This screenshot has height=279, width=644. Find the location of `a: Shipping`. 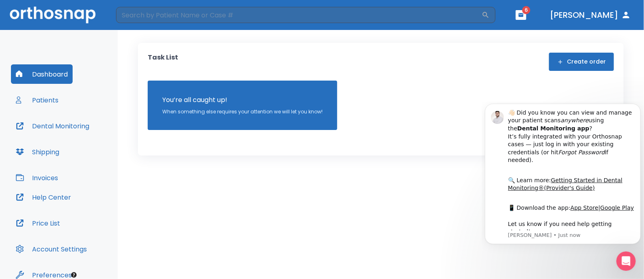

a: Shipping is located at coordinates (37, 152).